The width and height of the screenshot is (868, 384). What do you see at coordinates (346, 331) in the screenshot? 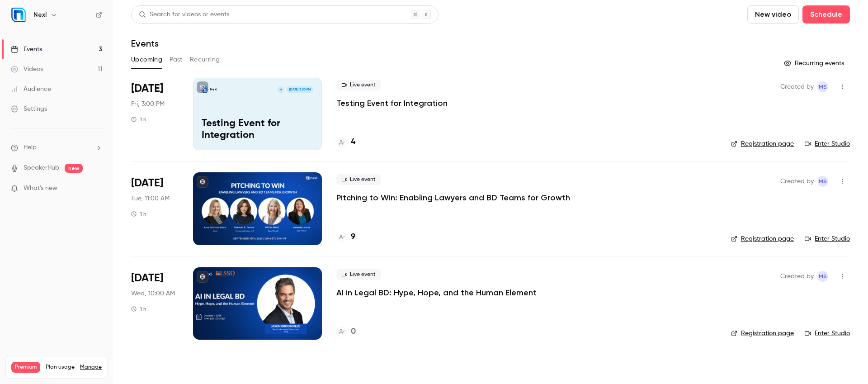
I see `a: 0` at bounding box center [346, 331].